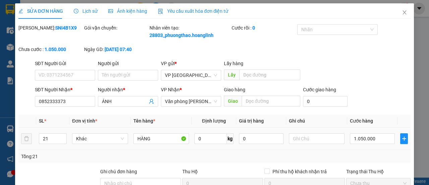 The width and height of the screenshot is (429, 185). Describe the element at coordinates (254, 28) in the screenshot. I see `b: 0` at that location.